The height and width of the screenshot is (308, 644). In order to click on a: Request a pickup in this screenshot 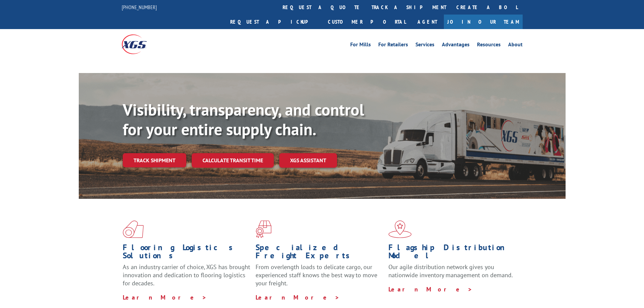, I will do `click(274, 22)`.